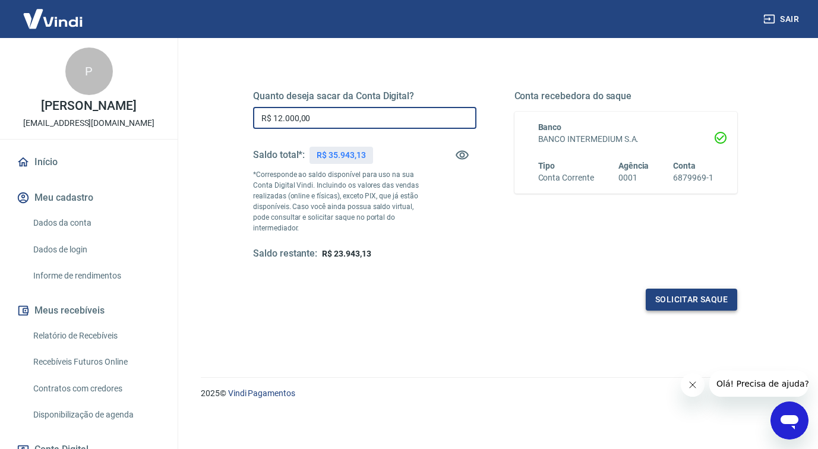 This screenshot has height=449, width=818. Describe the element at coordinates (88, 162) in the screenshot. I see `a: Início` at that location.